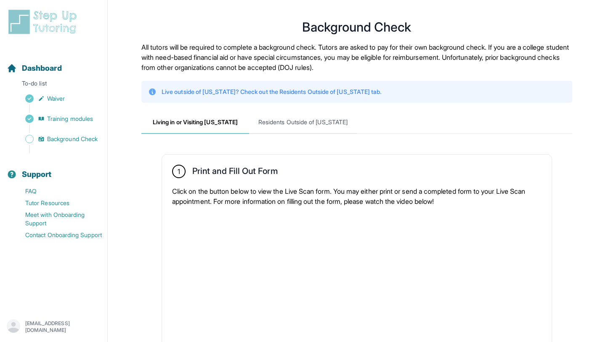 The image size is (606, 342). What do you see at coordinates (53, 85) in the screenshot?
I see `p: To-do list` at bounding box center [53, 85].